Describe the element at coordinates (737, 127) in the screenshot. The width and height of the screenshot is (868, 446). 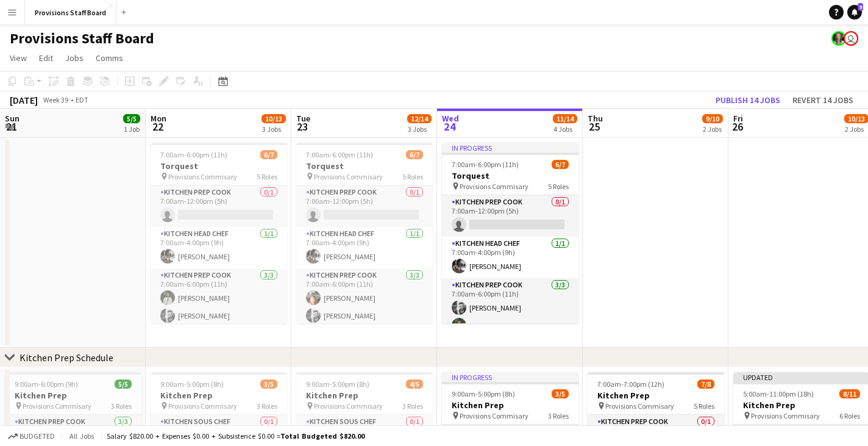
I see `span: 26` at that location.